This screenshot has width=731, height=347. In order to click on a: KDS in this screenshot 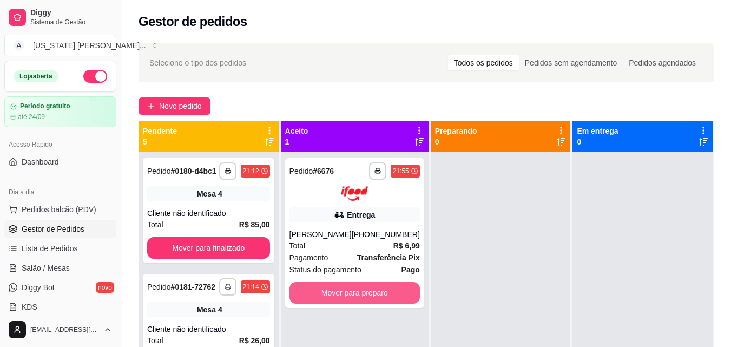, I will do `click(60, 307)`.